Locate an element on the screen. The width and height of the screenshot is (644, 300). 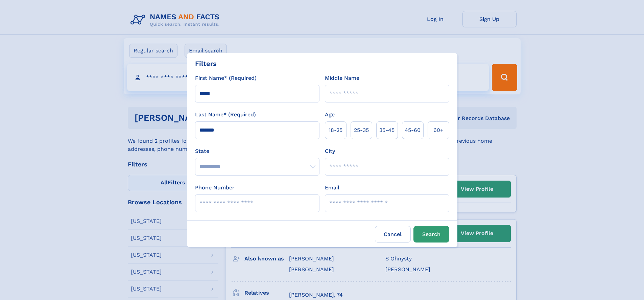
span: 18‑25 is located at coordinates (335, 131).